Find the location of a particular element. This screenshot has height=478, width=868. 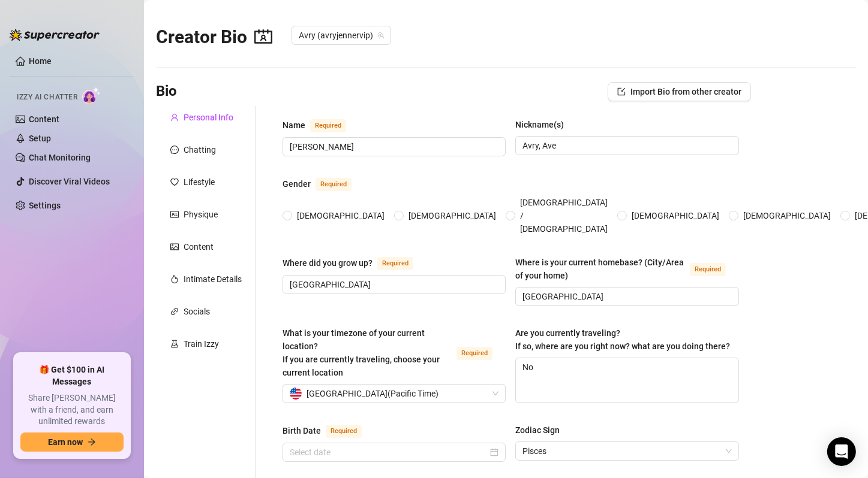

label: Nickname(s) is located at coordinates (543, 125).